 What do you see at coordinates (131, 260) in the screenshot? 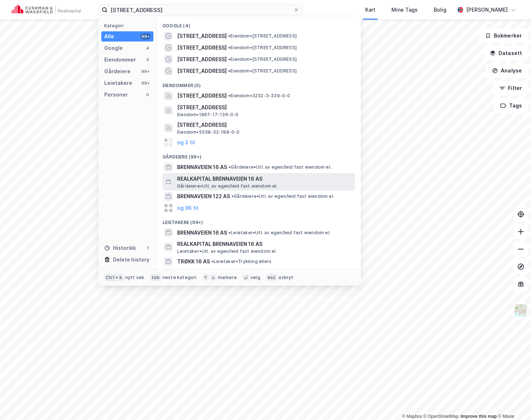
I see `div: Delete history` at bounding box center [131, 260].